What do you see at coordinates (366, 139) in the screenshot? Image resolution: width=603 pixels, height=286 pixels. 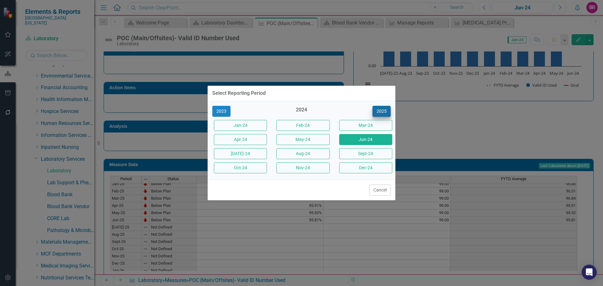 I see `button: Jun-24` at bounding box center [366, 139].